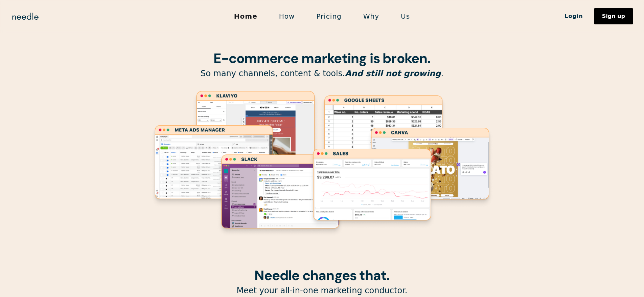 The width and height of the screenshot is (644, 297). What do you see at coordinates (322, 290) in the screenshot?
I see `p: Meet your all-in-one marketing conductor.` at bounding box center [322, 290].